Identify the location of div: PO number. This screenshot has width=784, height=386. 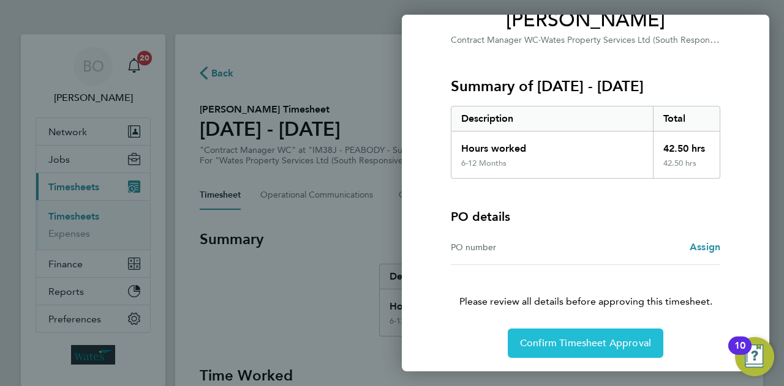
(518, 247).